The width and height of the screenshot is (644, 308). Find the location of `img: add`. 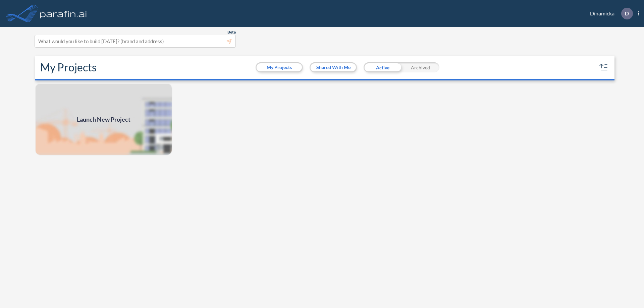

img: add is located at coordinates (104, 119).